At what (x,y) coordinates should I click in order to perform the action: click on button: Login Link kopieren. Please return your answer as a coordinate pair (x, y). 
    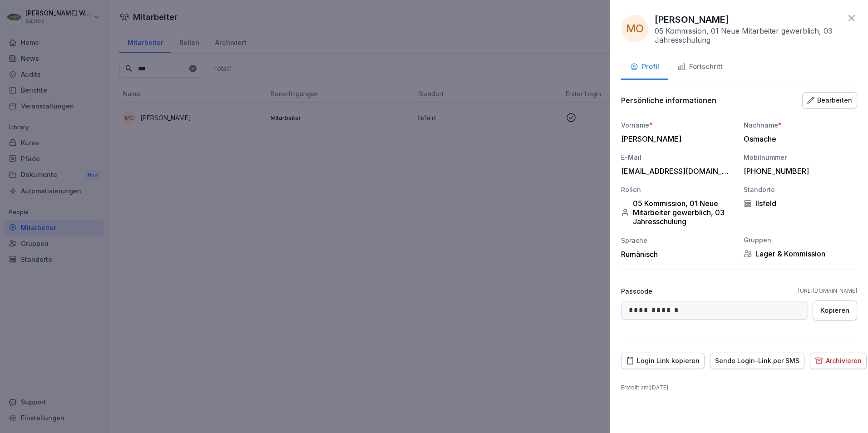
    Looking at the image, I should click on (663, 361).